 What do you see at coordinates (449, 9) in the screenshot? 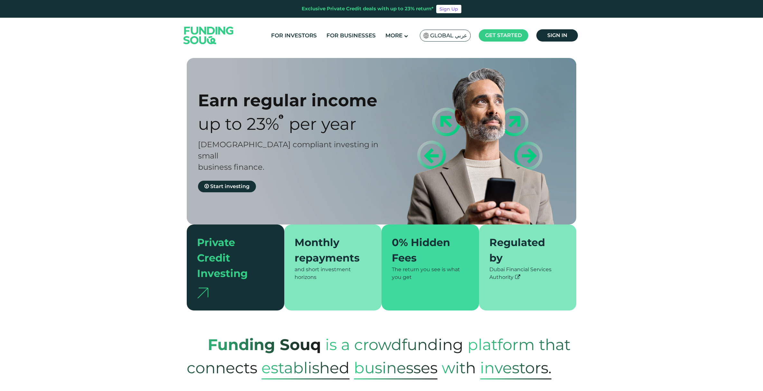
I see `a: Sign Up` at bounding box center [449, 9].